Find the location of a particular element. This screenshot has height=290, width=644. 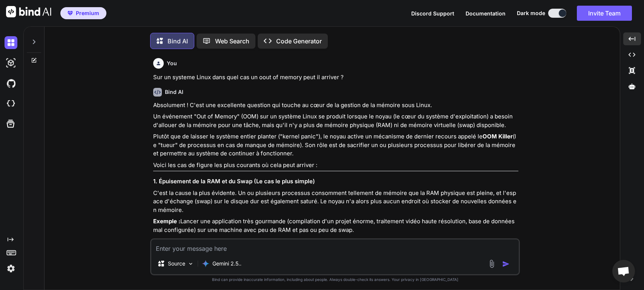

span: Dark mode is located at coordinates (530, 13).